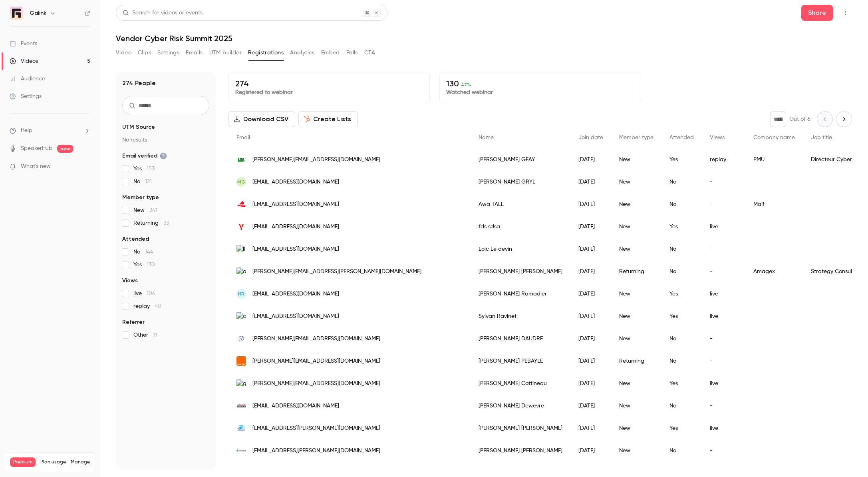 Image resolution: width=868 pixels, height=477 pixels. What do you see at coordinates (151, 169) in the screenshot?
I see `span: 153` at bounding box center [151, 169].